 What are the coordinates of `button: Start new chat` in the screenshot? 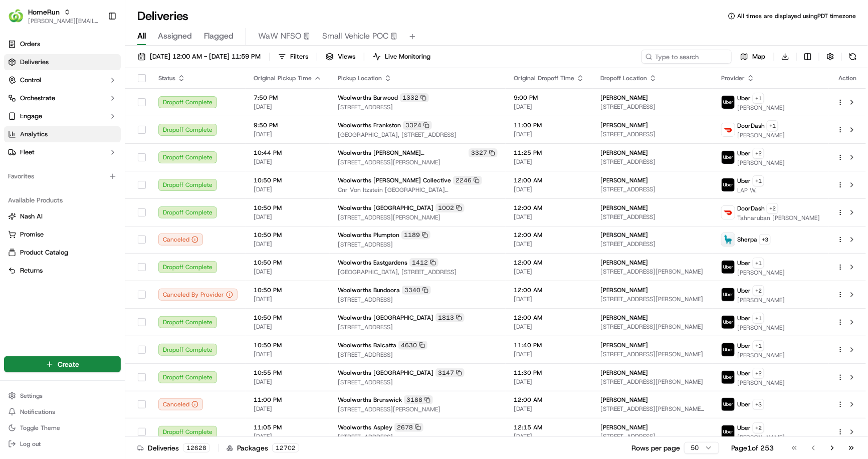 It's located at (177, 104).